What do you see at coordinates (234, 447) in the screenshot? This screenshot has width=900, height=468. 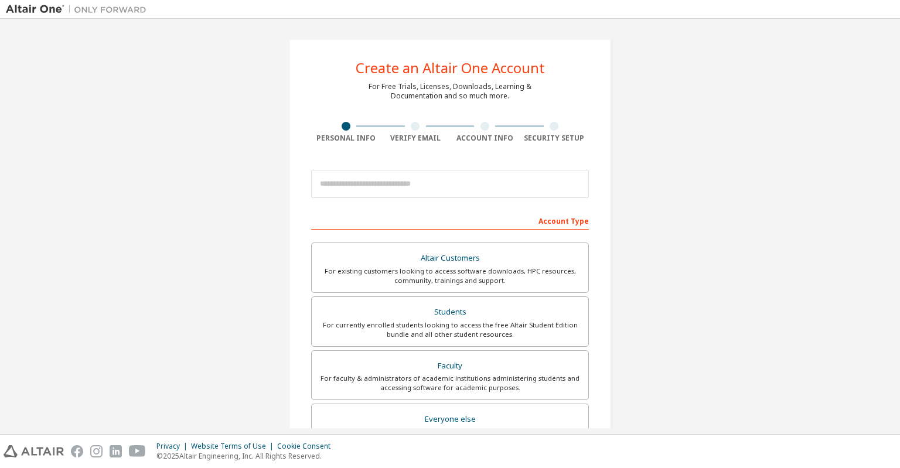 I see `div: Website Terms of Use` at bounding box center [234, 447].